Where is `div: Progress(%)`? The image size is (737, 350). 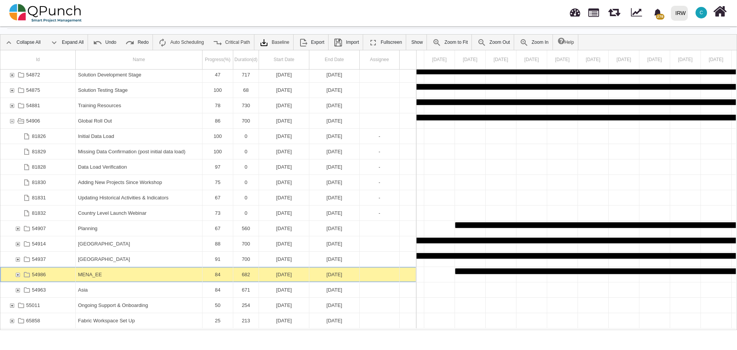 div: Progress(%) is located at coordinates (218, 60).